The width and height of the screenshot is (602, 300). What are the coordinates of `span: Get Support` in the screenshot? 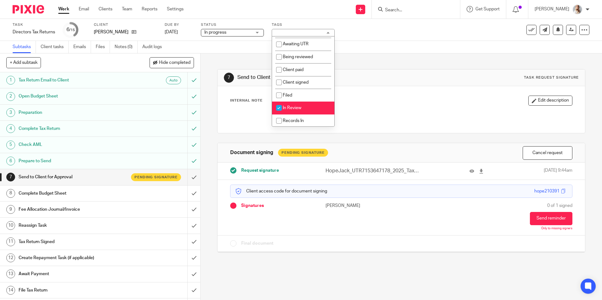 It's located at (487, 9).